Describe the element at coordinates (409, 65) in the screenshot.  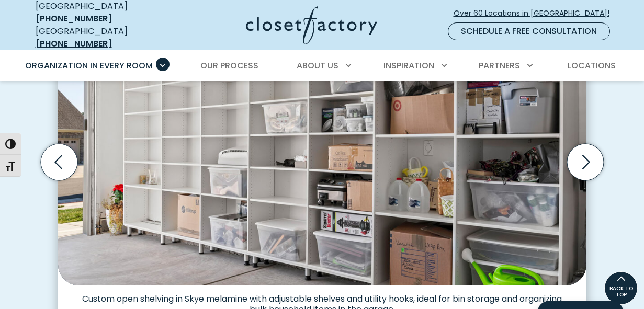
I see `span: Inspiration` at that location.